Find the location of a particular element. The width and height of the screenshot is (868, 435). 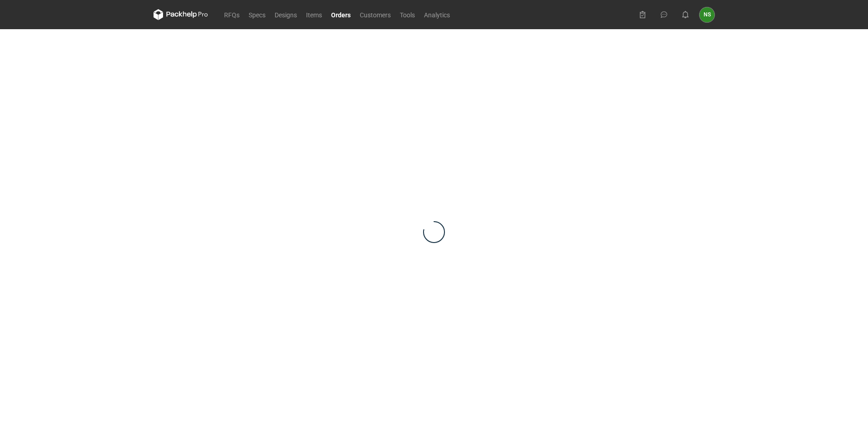

a: Analytics is located at coordinates (437, 14).